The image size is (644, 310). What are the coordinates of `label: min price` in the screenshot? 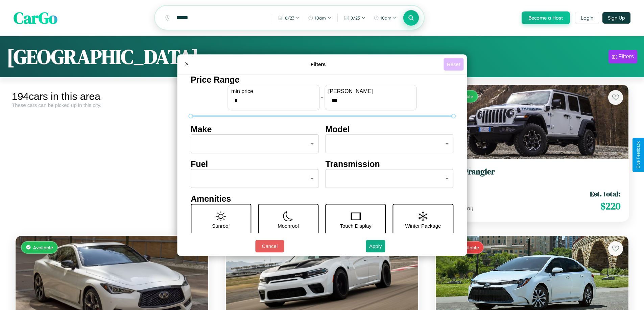 It's located at (274, 91).